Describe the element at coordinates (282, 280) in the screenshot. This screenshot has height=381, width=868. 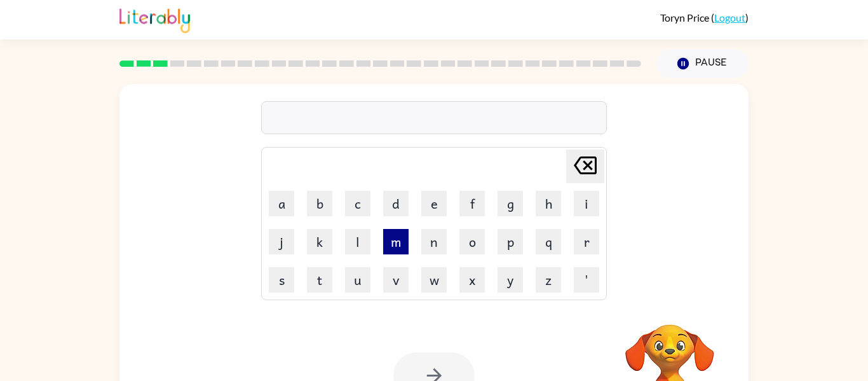
I see `button: s` at that location.